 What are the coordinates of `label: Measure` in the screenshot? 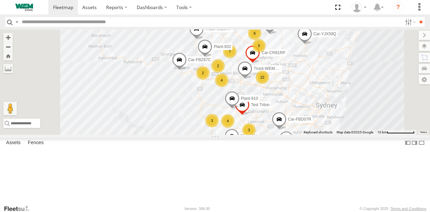 It's located at (8, 69).